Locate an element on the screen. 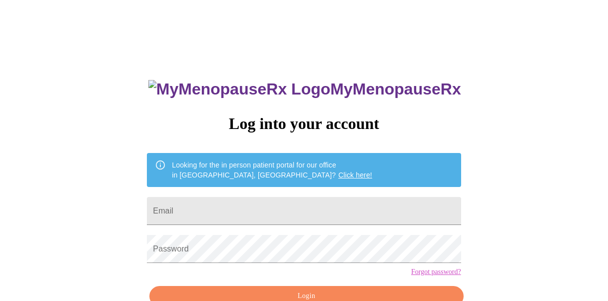 Image resolution: width=608 pixels, height=301 pixels. h3: MyMenopauseRx is located at coordinates (305, 89).